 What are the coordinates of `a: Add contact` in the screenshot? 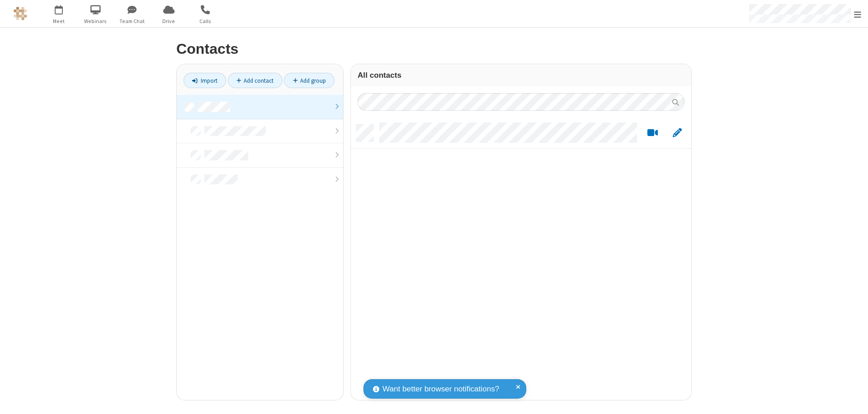 It's located at (255, 80).